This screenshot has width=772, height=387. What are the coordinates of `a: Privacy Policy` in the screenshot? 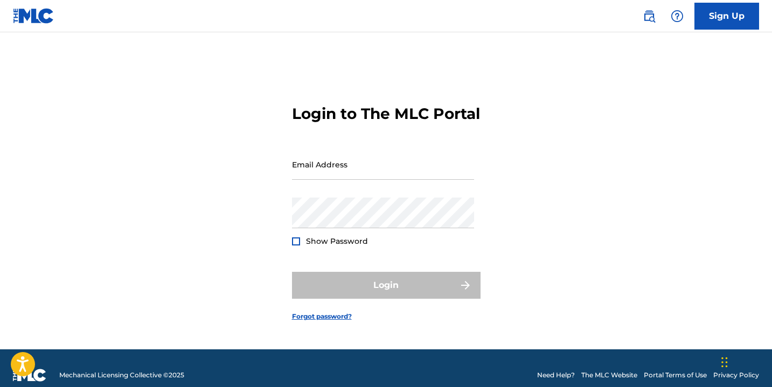 It's located at (736, 375).